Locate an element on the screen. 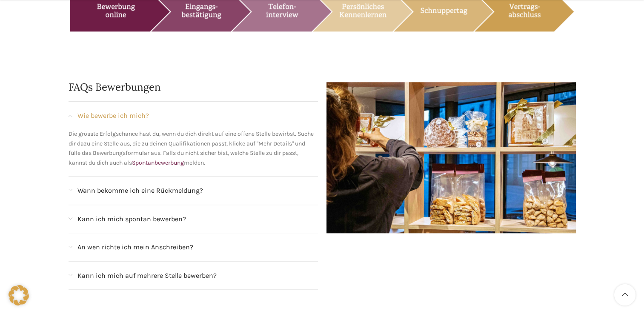 This screenshot has height=314, width=644. a: Scroll to top button is located at coordinates (625, 295).